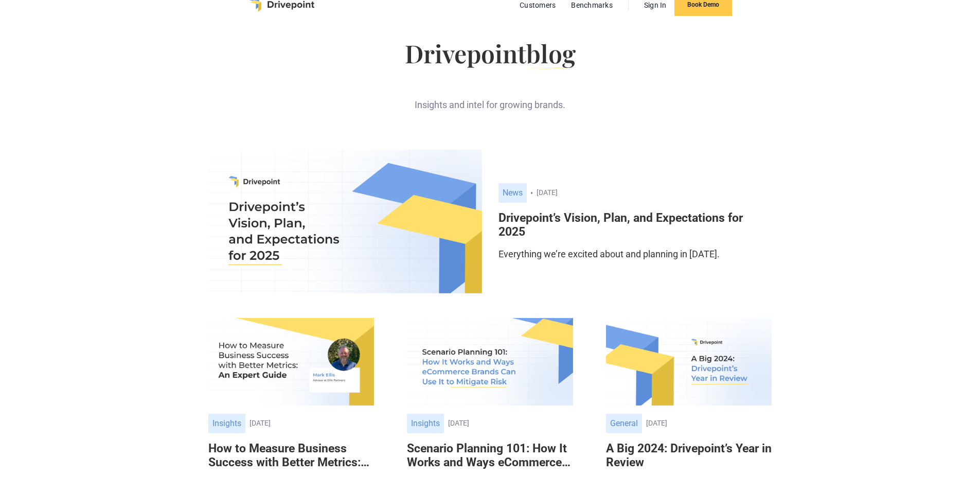  I want to click on h1: Drivepoint, so click(490, 53).